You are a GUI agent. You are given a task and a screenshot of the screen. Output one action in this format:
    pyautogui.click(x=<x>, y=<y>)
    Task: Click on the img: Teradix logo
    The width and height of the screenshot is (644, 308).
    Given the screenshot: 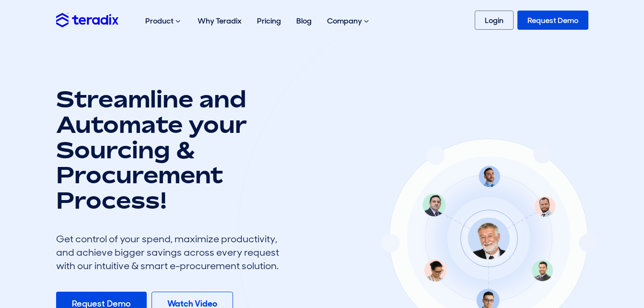 What is the action you would take?
    pyautogui.click(x=87, y=20)
    